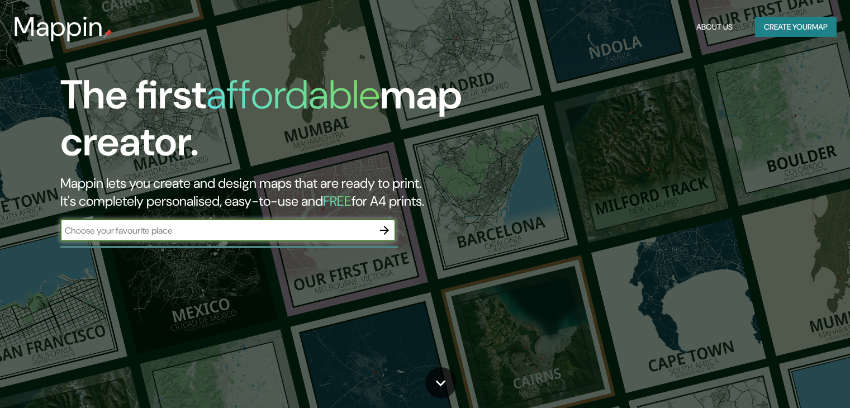 The image size is (850, 408). What do you see at coordinates (714, 27) in the screenshot?
I see `button: About Us` at bounding box center [714, 27].